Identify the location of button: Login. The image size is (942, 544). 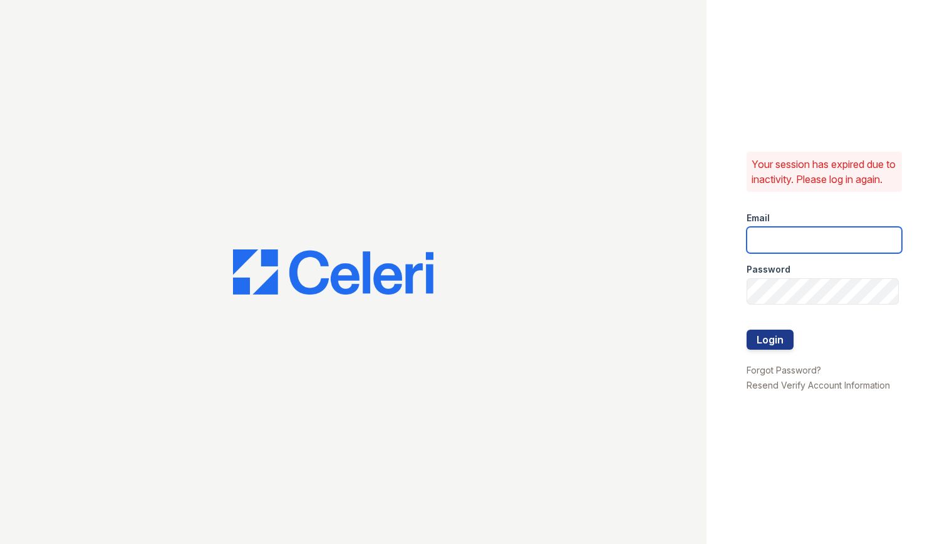
(770, 340).